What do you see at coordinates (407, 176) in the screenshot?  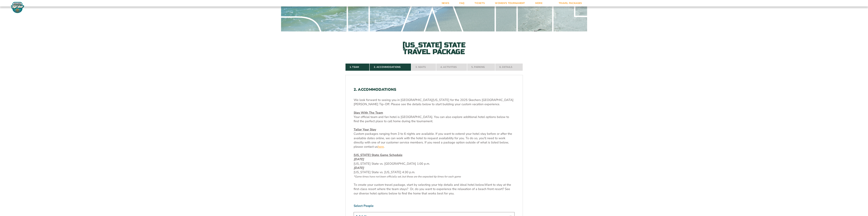 I see `span: *Game times have not been officially set, but these are the expected tip times for each game` at bounding box center [407, 176].